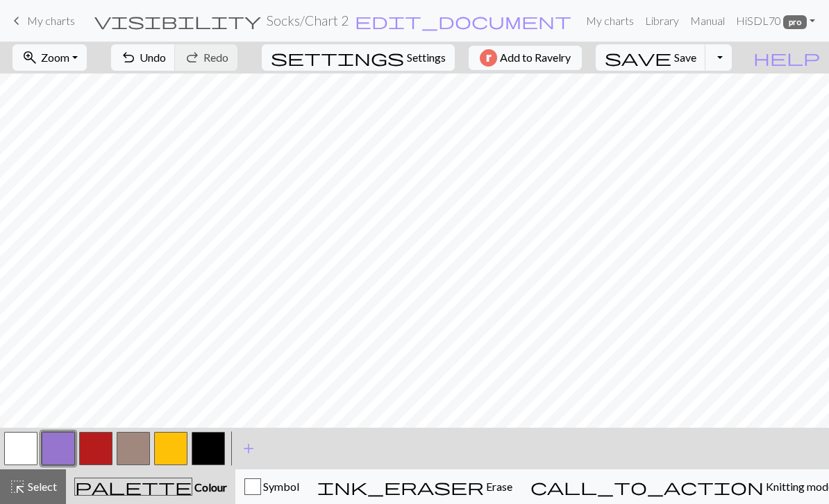  What do you see at coordinates (133, 487) in the screenshot?
I see `span: palette` at bounding box center [133, 487].